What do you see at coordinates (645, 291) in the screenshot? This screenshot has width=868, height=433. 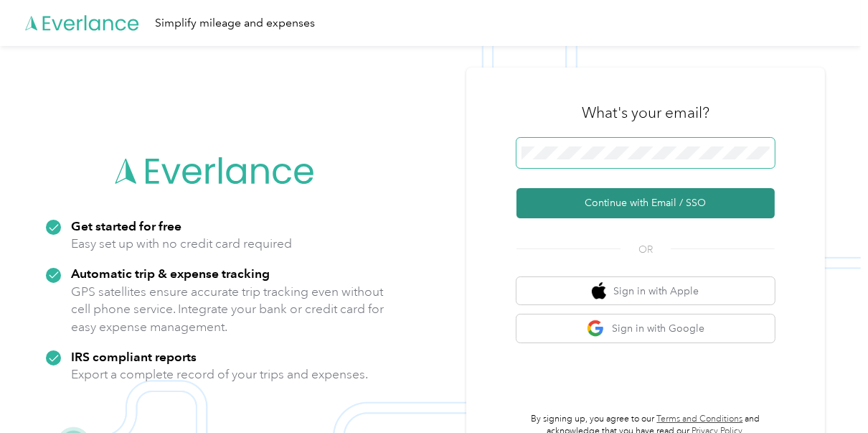 I see `button: apple logoSign in with Apple` at bounding box center [645, 291].